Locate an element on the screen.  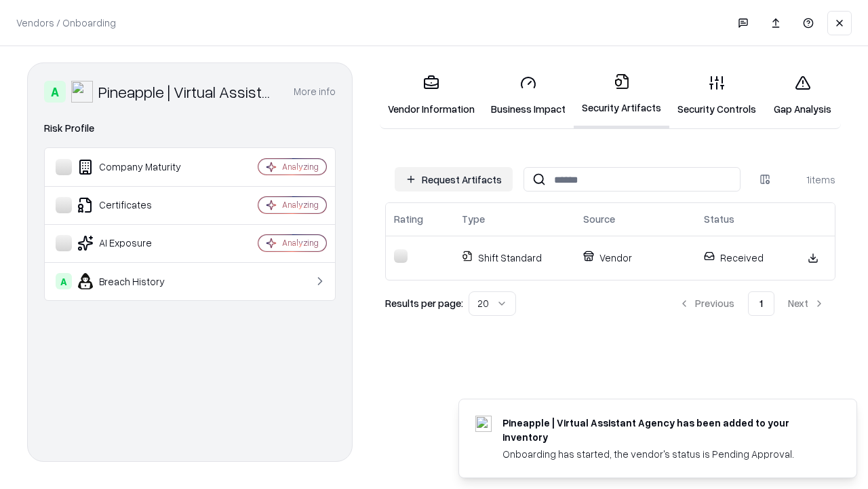
p: Received is located at coordinates (743, 257).